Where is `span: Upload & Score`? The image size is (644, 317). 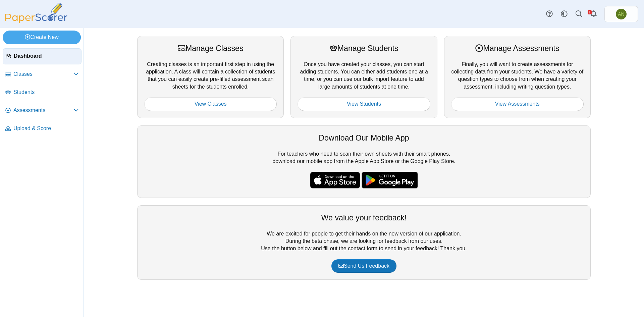
span: Upload & Score is located at coordinates (46, 129).